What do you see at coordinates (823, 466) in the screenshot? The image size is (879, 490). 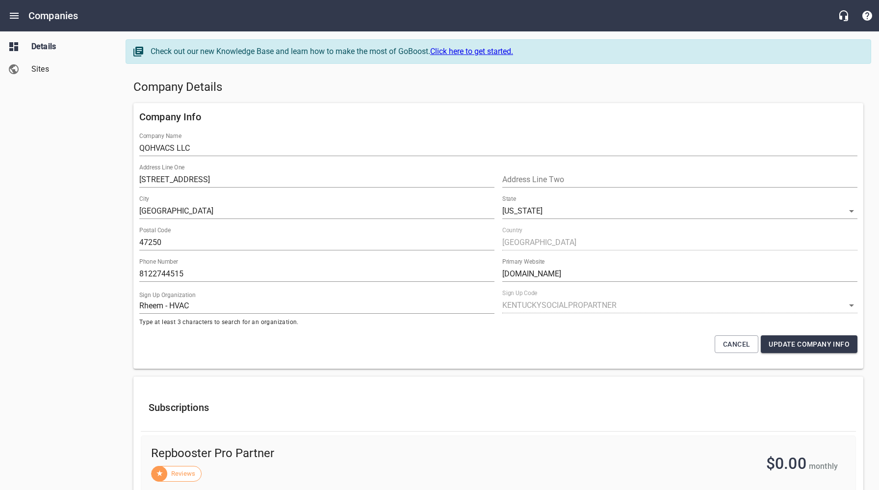 I see `span: monthly` at bounding box center [823, 466].